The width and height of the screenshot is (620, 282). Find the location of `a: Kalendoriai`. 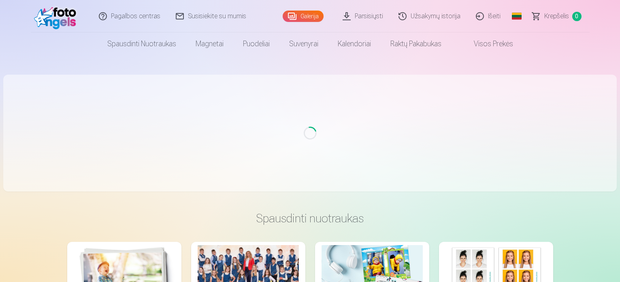

a: Kalendoriai is located at coordinates (354, 44).